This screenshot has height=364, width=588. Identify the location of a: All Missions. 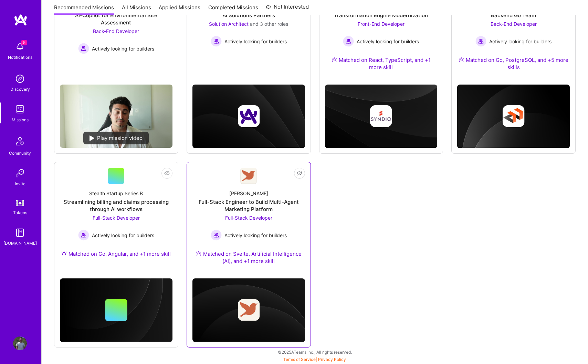
(136, 9).